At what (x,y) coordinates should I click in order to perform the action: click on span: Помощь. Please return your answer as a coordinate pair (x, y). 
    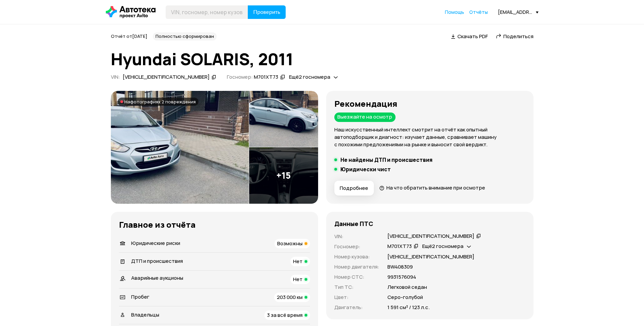
    Looking at the image, I should click on (454, 12).